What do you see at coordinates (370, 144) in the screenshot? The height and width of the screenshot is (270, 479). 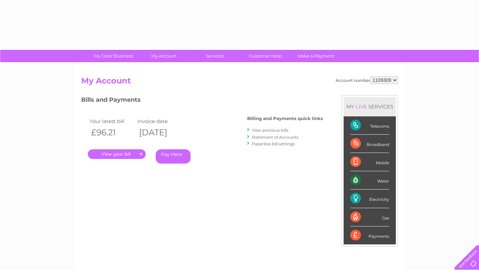 I see `div: Broadband` at bounding box center [370, 144].